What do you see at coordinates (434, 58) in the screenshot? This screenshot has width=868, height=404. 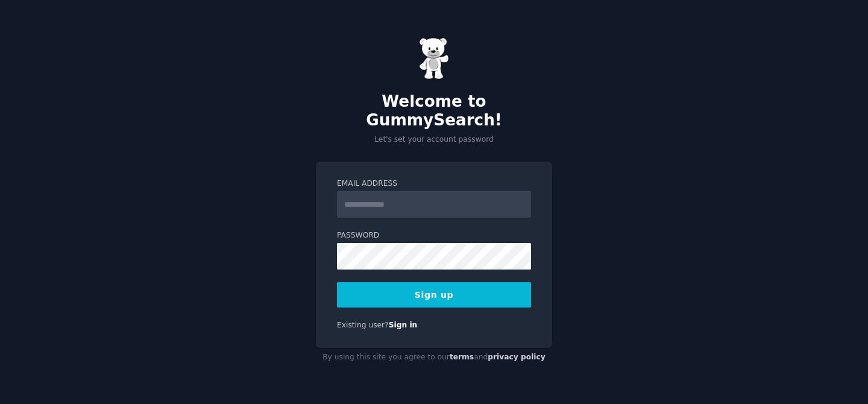 I see `img: Gummy Bear` at bounding box center [434, 58].